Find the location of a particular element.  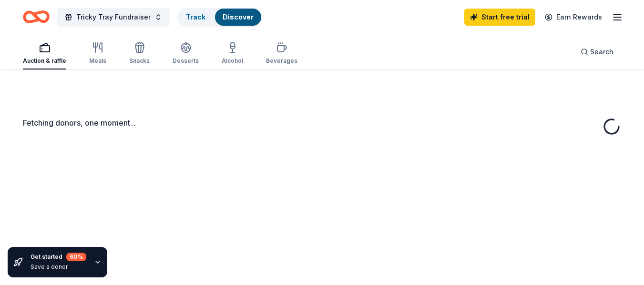

button: Search is located at coordinates (597, 52).